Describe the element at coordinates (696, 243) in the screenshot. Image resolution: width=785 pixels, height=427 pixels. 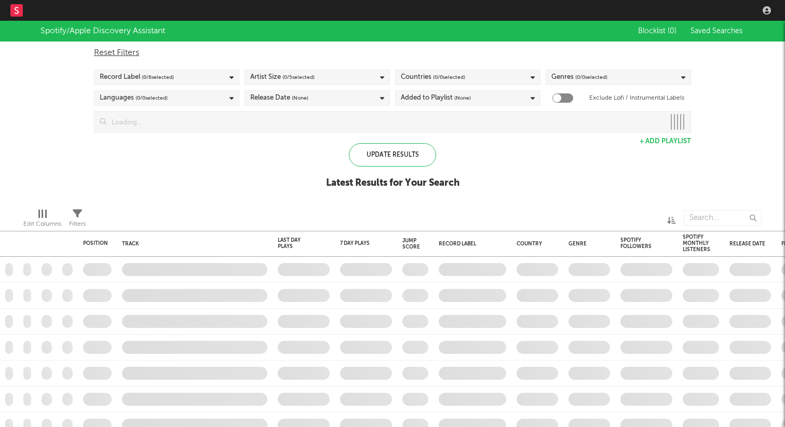
I see `div: Spotify Monthly Listeners` at that location.